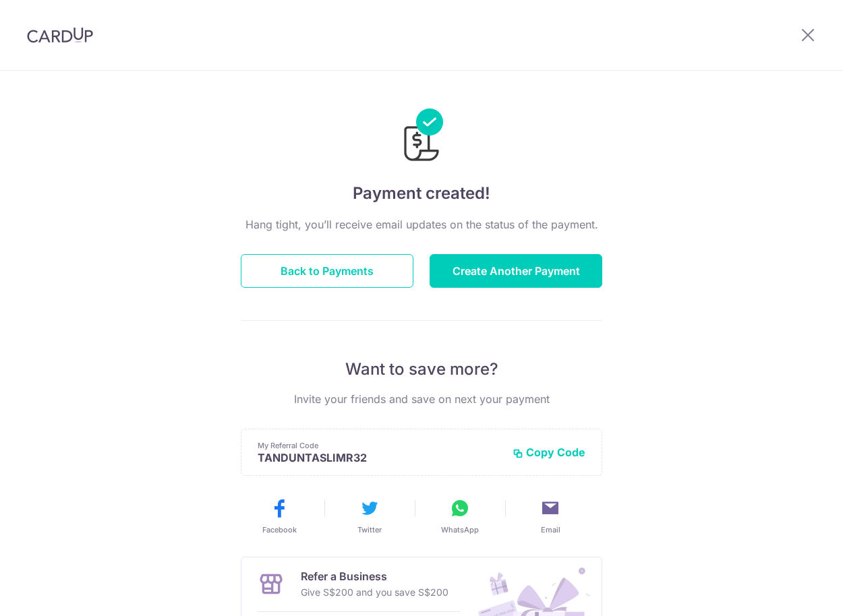 This screenshot has height=616, width=843. What do you see at coordinates (380, 445) in the screenshot?
I see `p: My Referral Code` at bounding box center [380, 445].